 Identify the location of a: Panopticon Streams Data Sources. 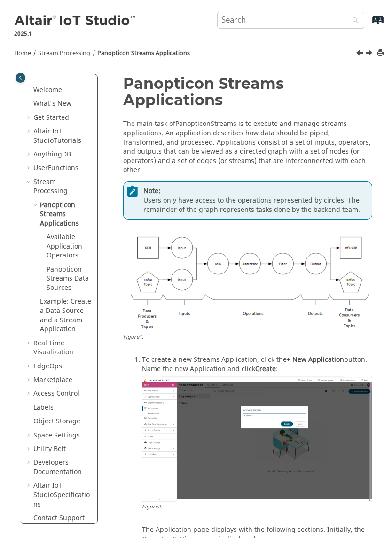
(67, 278).